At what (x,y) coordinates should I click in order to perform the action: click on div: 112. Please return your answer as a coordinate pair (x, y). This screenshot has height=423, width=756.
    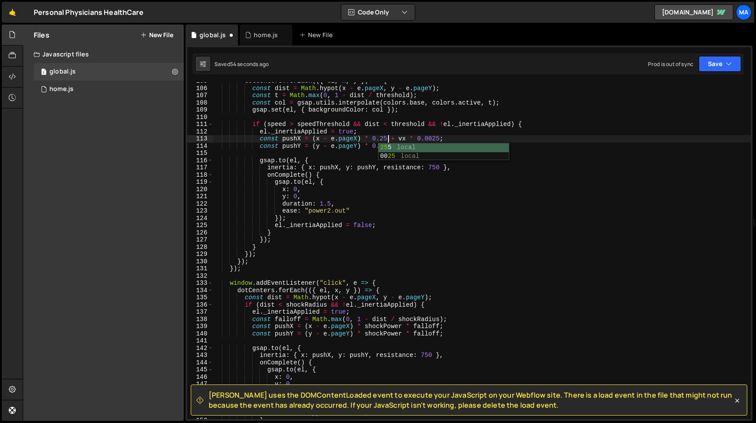
    Looking at the image, I should click on (200, 132).